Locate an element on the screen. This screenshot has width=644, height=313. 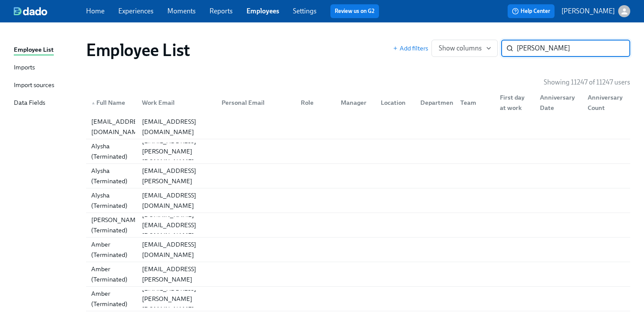
a: Employees is located at coordinates (263, 11).